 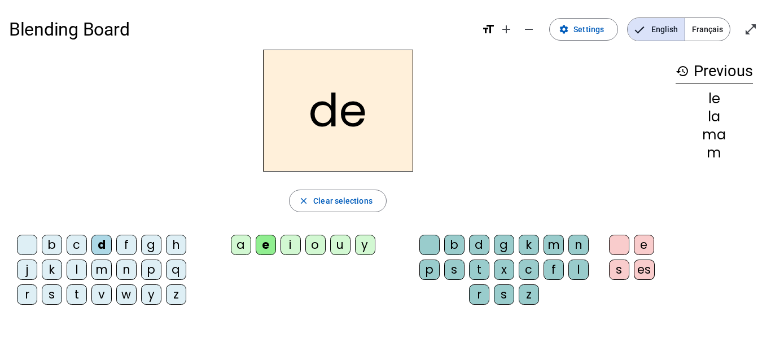 What do you see at coordinates (714, 71) in the screenshot?
I see `h3: Previous` at bounding box center [714, 71].